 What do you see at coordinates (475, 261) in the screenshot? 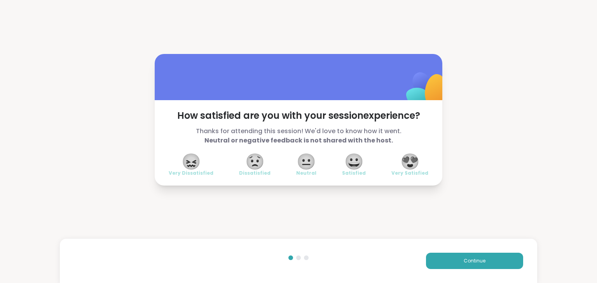
I see `span: Continue` at bounding box center [475, 261].